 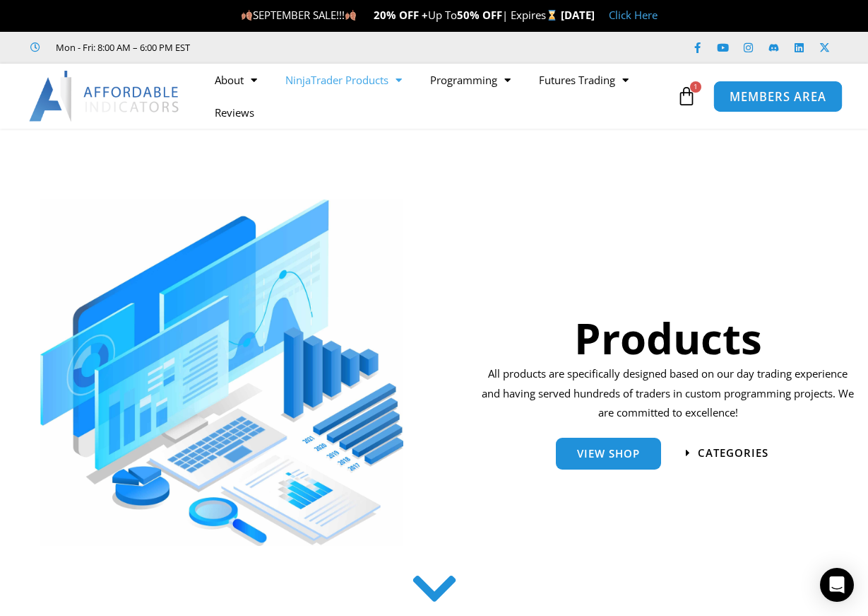 I want to click on h1: Products, so click(x=668, y=338).